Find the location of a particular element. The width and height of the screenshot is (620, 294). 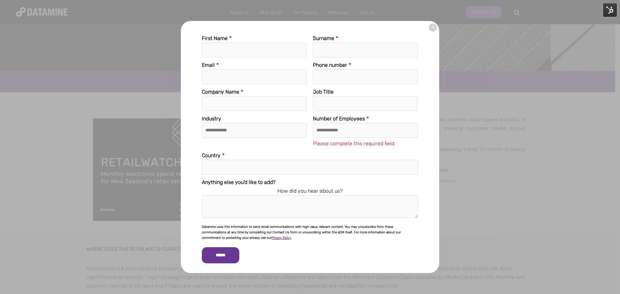

span: Country is located at coordinates (211, 155).